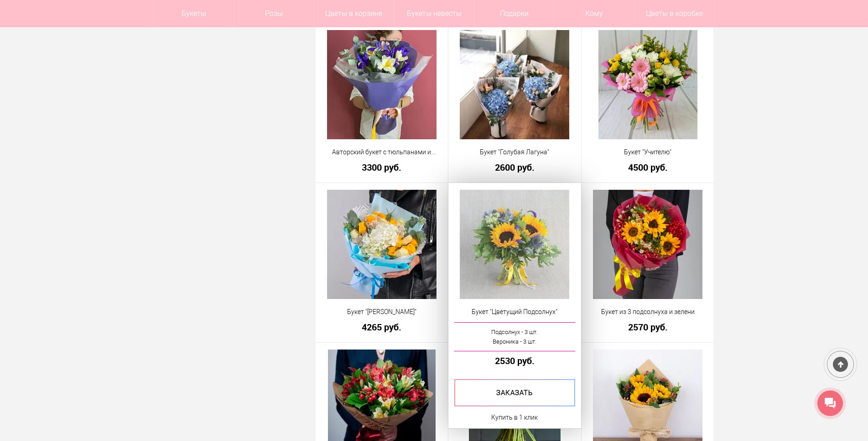  I want to click on span: Букет из 3 подсолнуха и зелени, so click(647, 312).